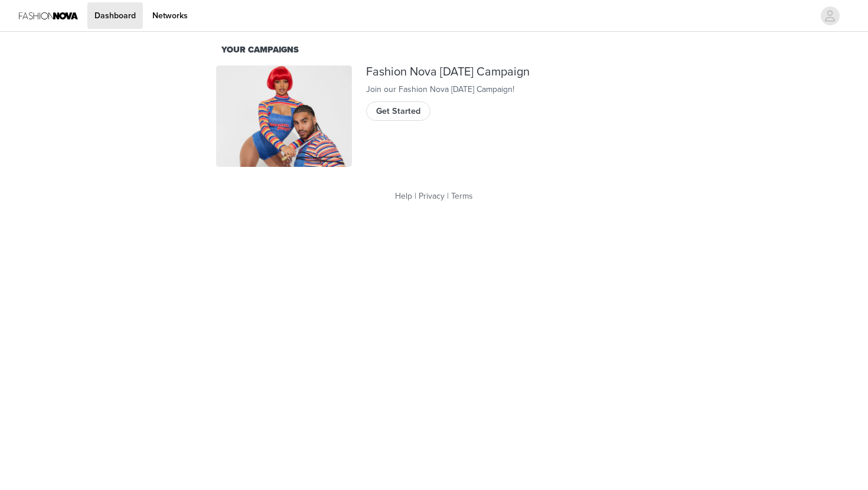 Image resolution: width=868 pixels, height=490 pixels. I want to click on span: Get Started, so click(398, 112).